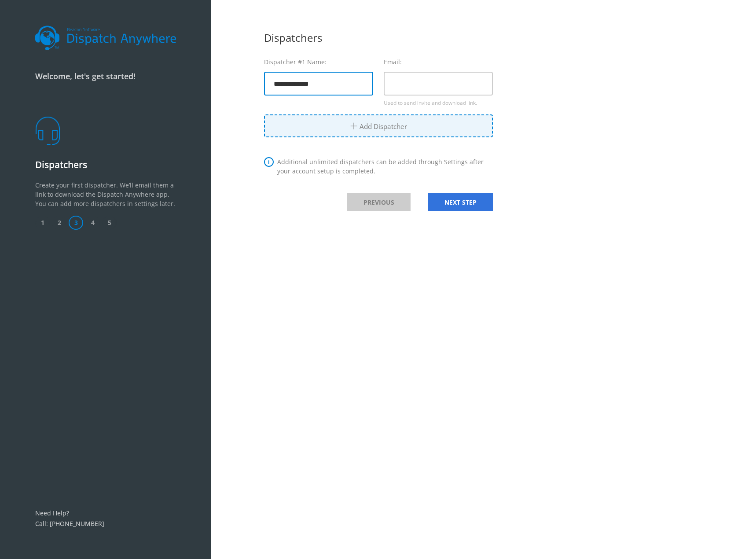 The height and width of the screenshot is (559, 756). I want to click on label: Email:, so click(438, 62).